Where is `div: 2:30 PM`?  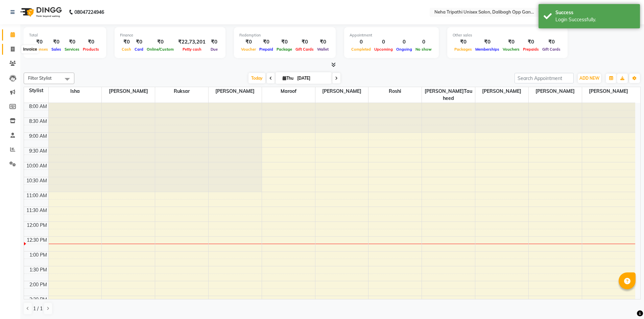 div: 2:30 PM is located at coordinates (38, 300).